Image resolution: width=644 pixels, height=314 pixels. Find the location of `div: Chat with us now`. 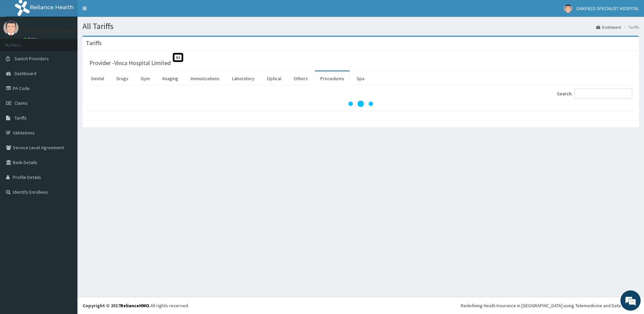

div: Chat with us now is located at coordinates (74, 42).